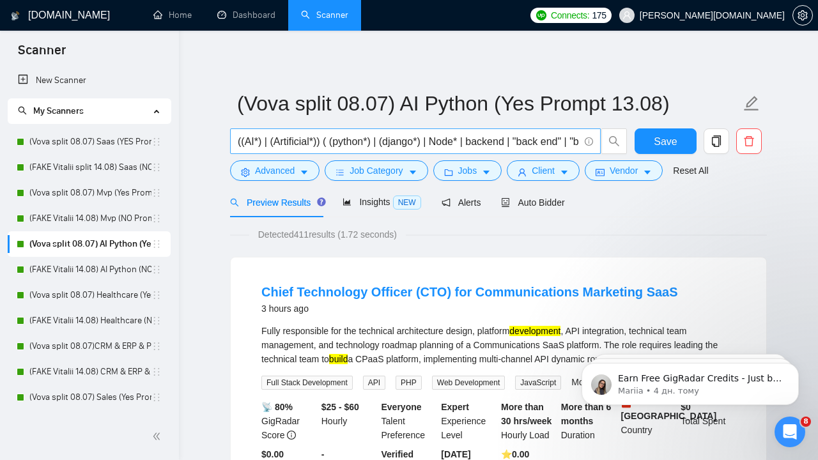  I want to click on span: Connects:, so click(570, 15).